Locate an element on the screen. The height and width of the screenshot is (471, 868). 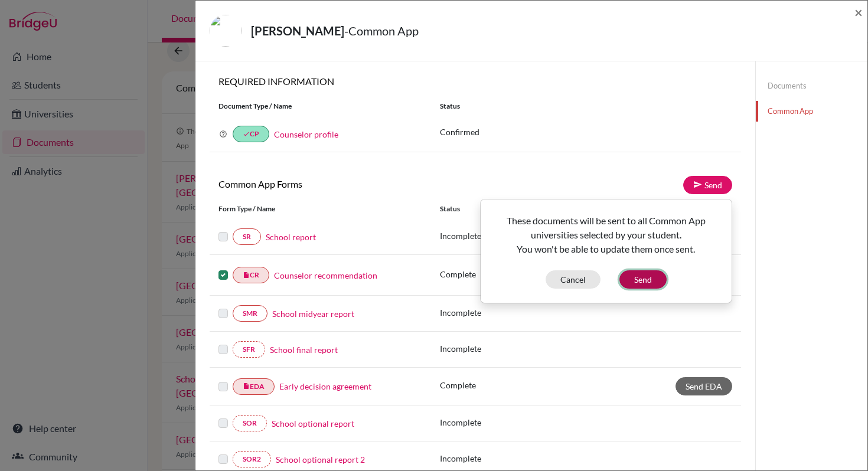
h6: REQUIRED INFORMATION is located at coordinates (476, 81).